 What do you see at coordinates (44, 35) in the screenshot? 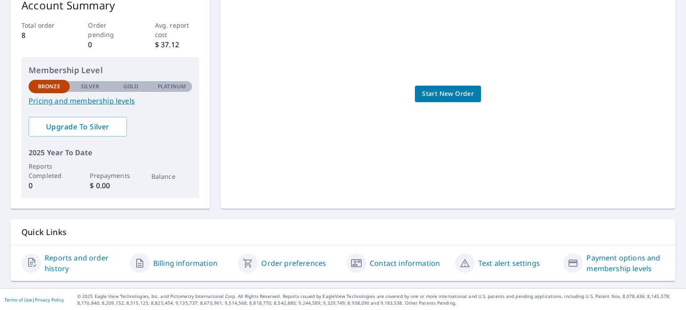
I see `p: 8` at bounding box center [44, 35].